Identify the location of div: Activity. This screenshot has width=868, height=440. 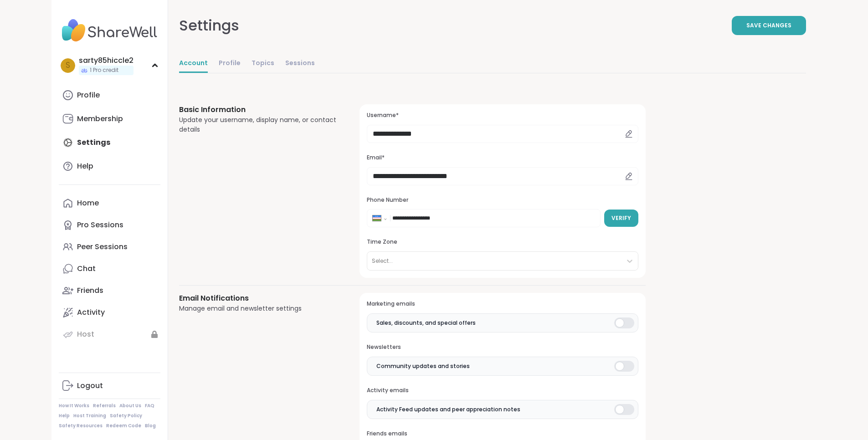
(91, 312).